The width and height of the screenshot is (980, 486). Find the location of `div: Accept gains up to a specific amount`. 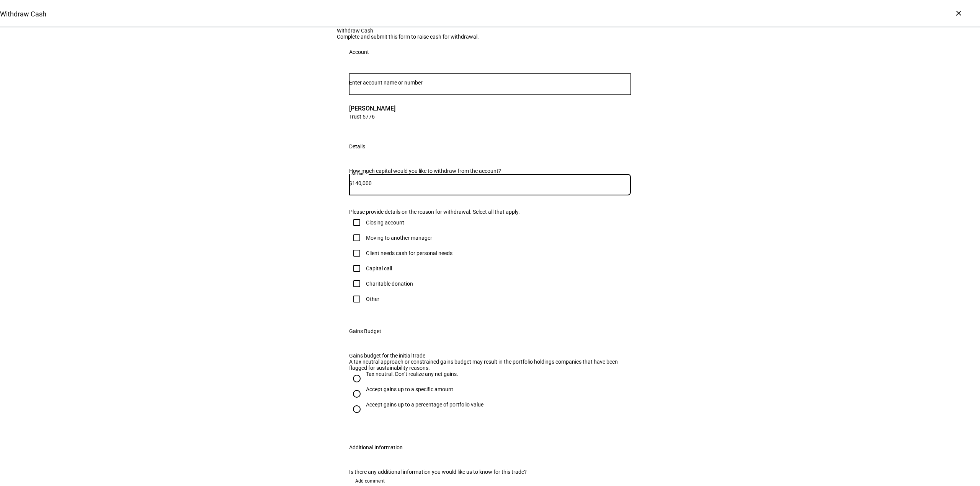

div: Accept gains up to a specific amount is located at coordinates (410, 389).